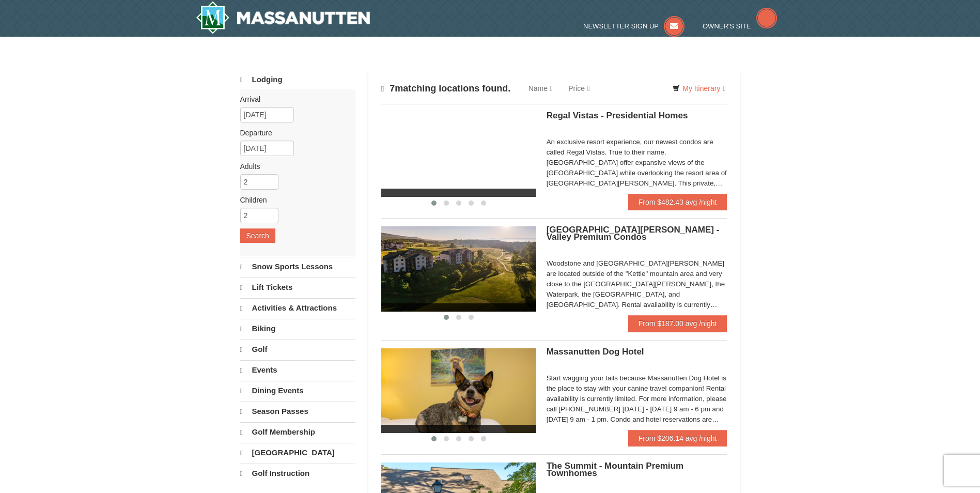 The height and width of the screenshot is (493, 980). I want to click on span: Owner's Site, so click(727, 26).